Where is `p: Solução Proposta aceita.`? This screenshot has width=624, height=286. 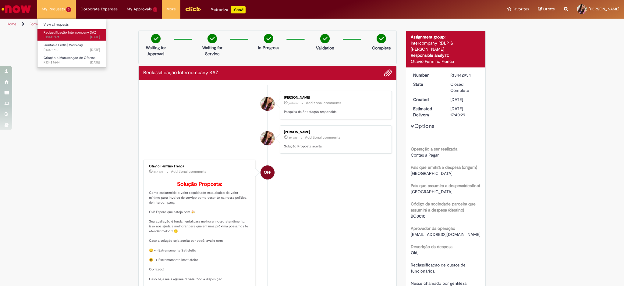
p: Solução Proposta aceita. is located at coordinates (335, 146).